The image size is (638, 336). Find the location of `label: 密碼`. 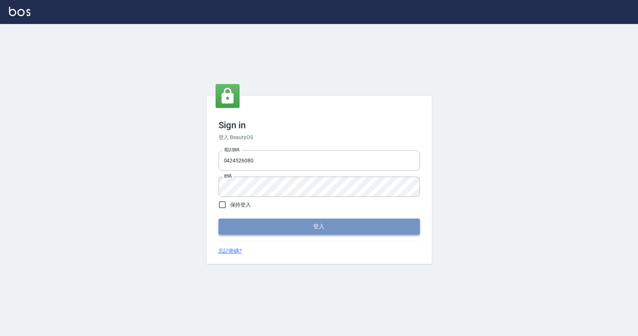

label: 密碼 is located at coordinates (228, 176).